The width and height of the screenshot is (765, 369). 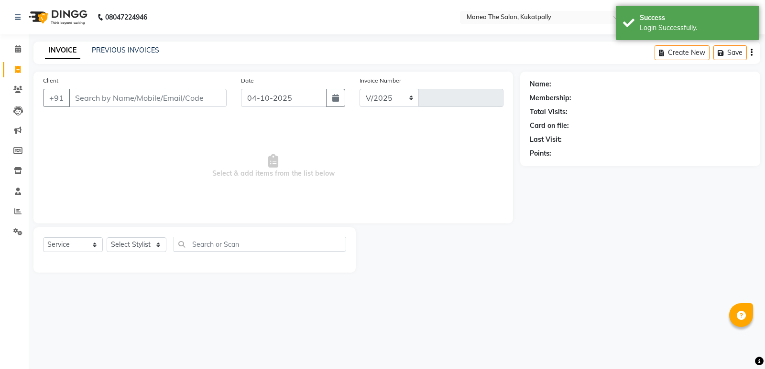 I want to click on b: 08047224946, so click(x=126, y=17).